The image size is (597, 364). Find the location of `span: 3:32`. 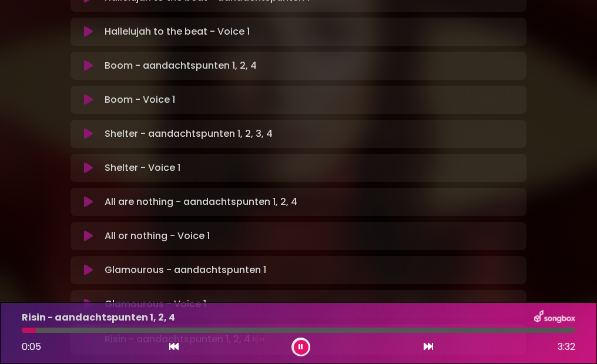

span: 3:32 is located at coordinates (566, 347).